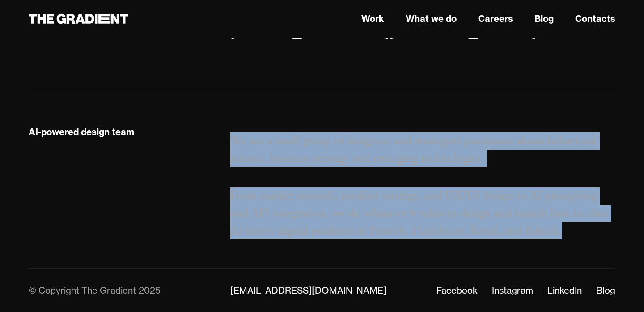  I want to click on a: Facebook, so click(457, 290).